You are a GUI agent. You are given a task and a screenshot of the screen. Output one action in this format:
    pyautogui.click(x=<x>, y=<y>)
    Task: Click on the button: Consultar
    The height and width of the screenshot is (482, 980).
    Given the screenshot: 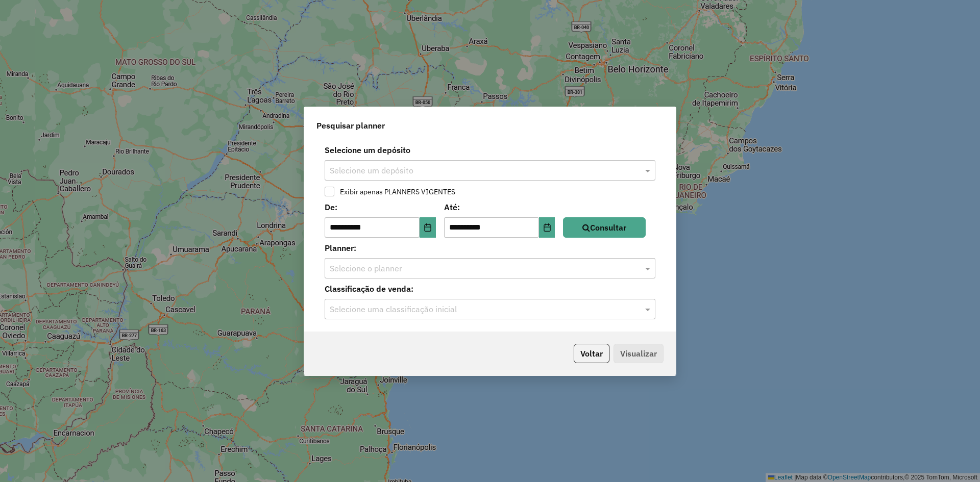 What is the action you would take?
    pyautogui.click(x=605, y=228)
    